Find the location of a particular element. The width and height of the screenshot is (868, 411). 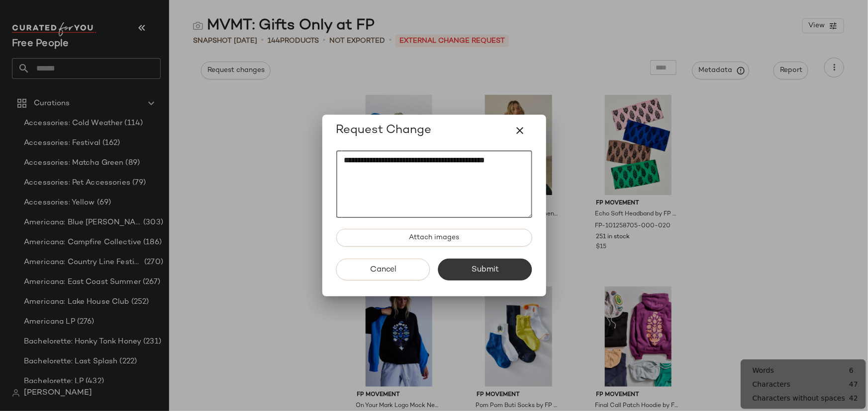

span: Attach images is located at coordinates (434, 238).